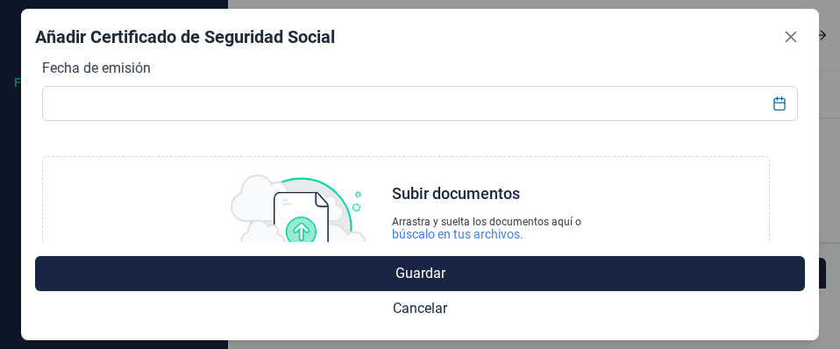 This screenshot has width=840, height=349. I want to click on label: Fecha de emisión, so click(96, 68).